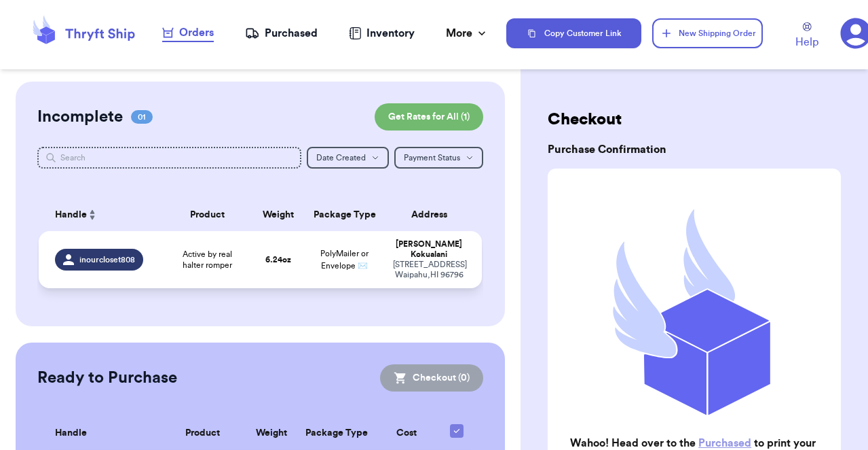 This screenshot has height=450, width=868. What do you see at coordinates (141, 116) in the screenshot?
I see `span: 01` at bounding box center [141, 116].